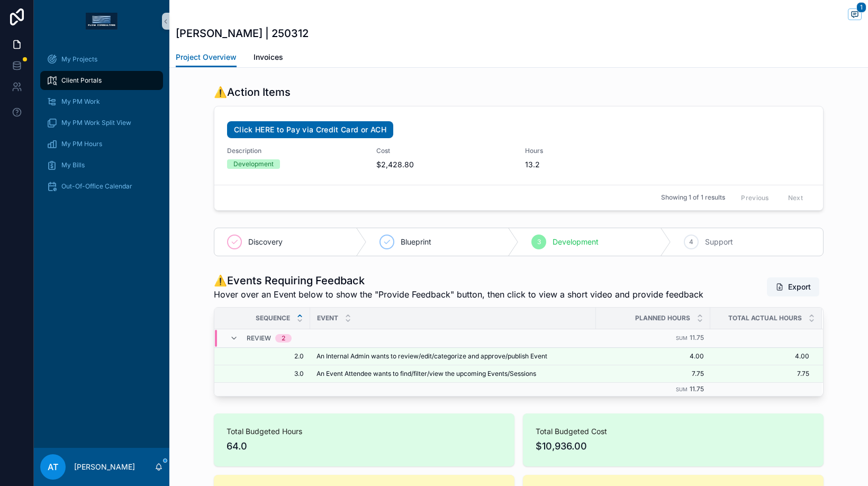 This screenshot has height=486, width=868. Describe the element at coordinates (254, 164) in the screenshot. I see `div: Development` at that location.